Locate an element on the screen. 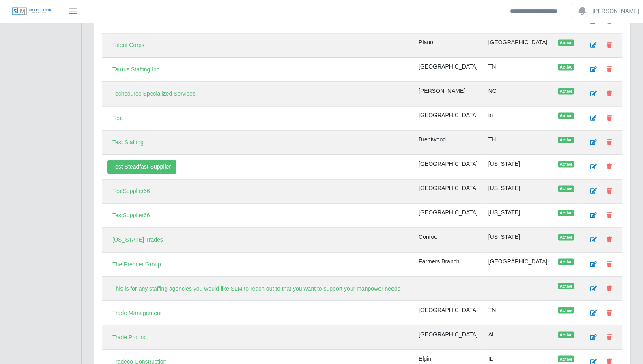 Image resolution: width=643 pixels, height=364 pixels. a: Test Staffing is located at coordinates (128, 142).